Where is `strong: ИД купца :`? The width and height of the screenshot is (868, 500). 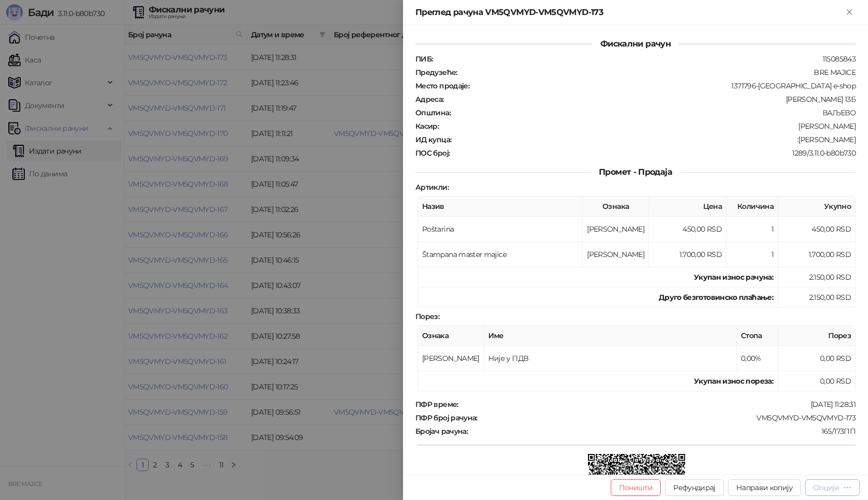 strong: ИД купца : is located at coordinates (433, 140).